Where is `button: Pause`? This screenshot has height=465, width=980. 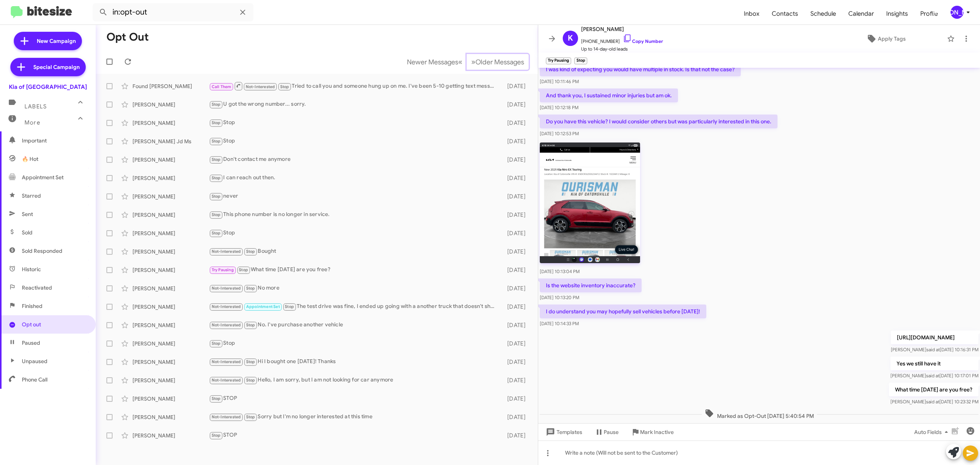 button: Pause is located at coordinates (606, 432).